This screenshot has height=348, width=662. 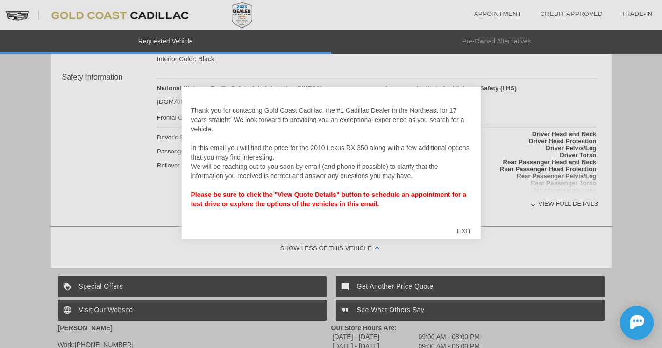 I want to click on div: EXIT, so click(x=464, y=231).